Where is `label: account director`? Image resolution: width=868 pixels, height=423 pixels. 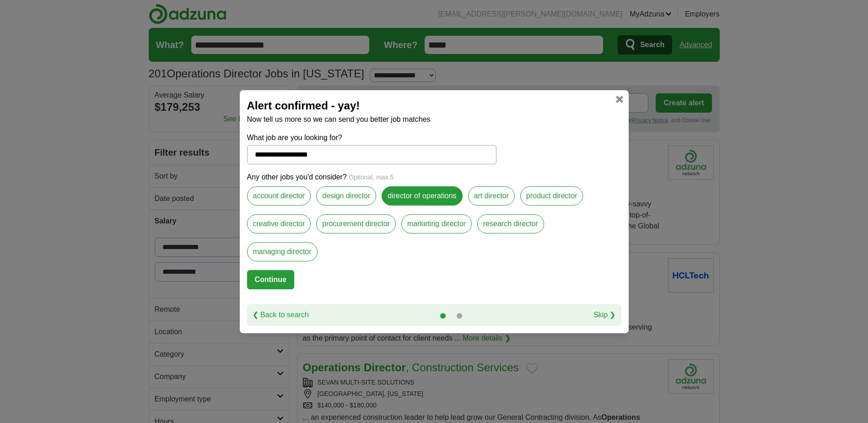 label: account director is located at coordinates (279, 196).